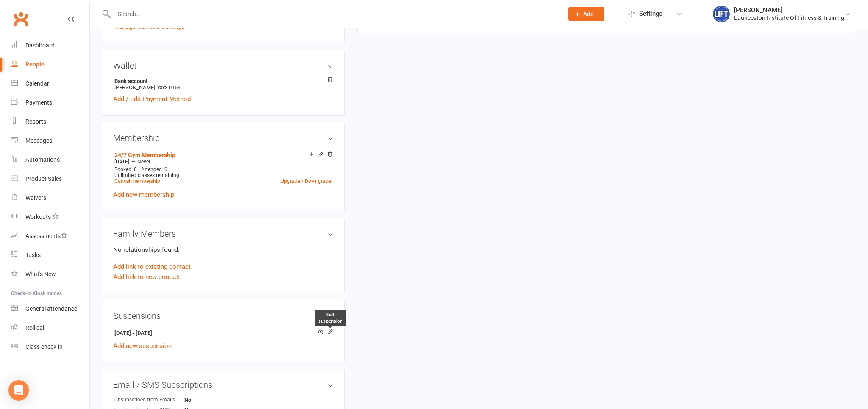 Image resolution: width=868 pixels, height=409 pixels. Describe the element at coordinates (52, 309) in the screenshot. I see `div: General attendance` at that location.